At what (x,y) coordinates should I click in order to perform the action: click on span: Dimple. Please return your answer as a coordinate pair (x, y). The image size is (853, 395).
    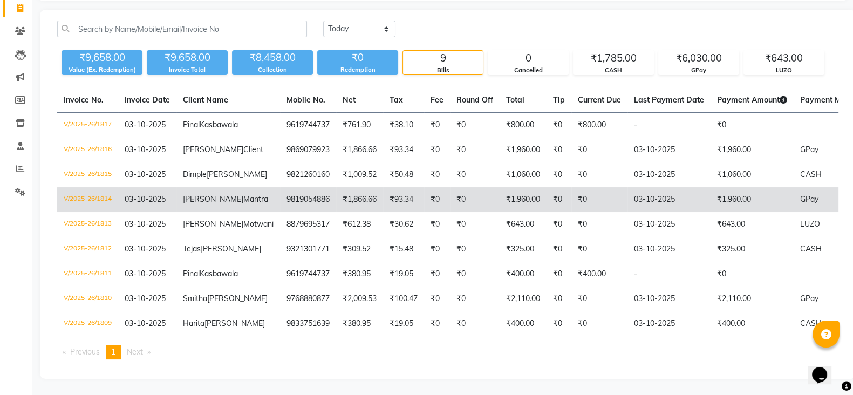
    Looking at the image, I should click on (195, 174).